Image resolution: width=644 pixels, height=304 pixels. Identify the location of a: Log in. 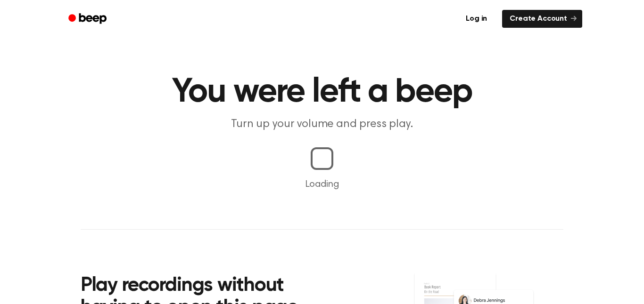
(476, 19).